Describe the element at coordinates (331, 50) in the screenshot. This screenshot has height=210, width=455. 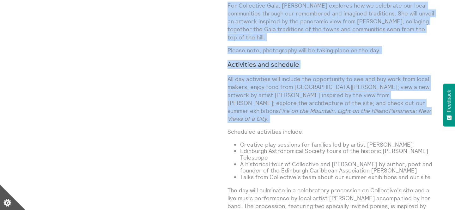
I see `p: Please note, photography will be taking place on the day.` at that location.